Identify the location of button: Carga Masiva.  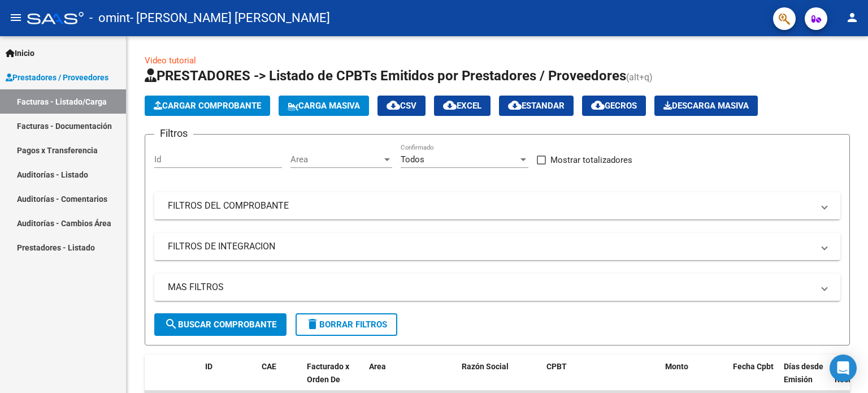
(324, 106).